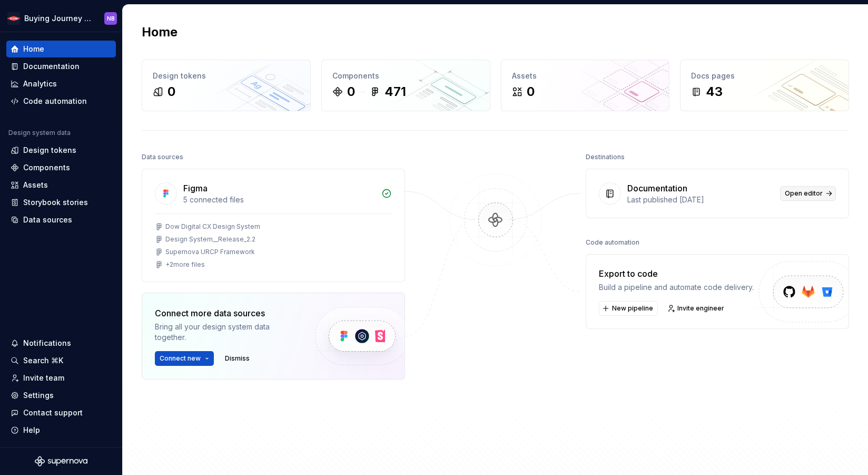 This screenshot has width=868, height=475. What do you see at coordinates (61, 185) in the screenshot?
I see `a: Assets` at bounding box center [61, 185].